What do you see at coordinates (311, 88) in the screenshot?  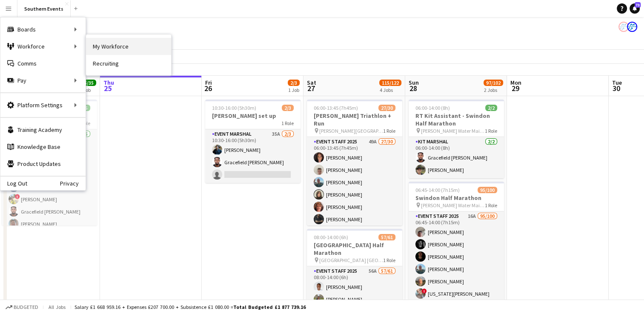 I see `span: 27` at bounding box center [311, 88].